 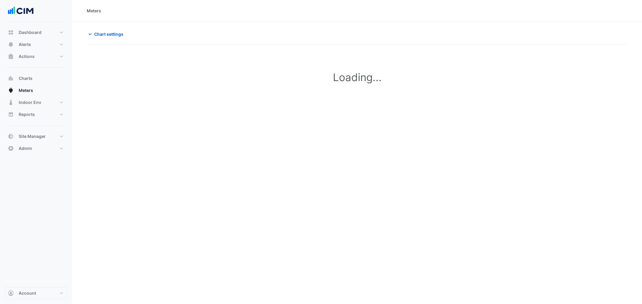 I want to click on span: Account, so click(x=27, y=294).